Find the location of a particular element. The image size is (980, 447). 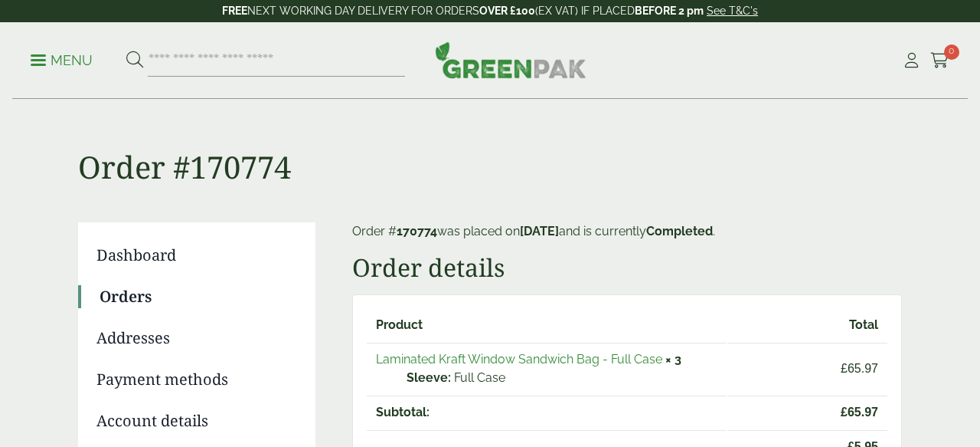

a: Menu is located at coordinates (61, 59).